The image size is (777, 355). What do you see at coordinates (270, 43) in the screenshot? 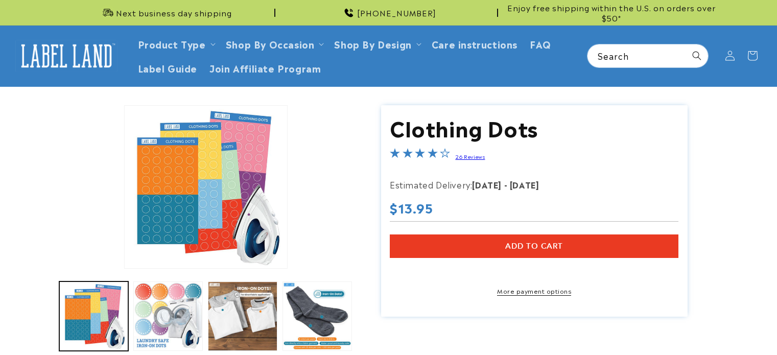
I see `span: Shop By Occasion` at bounding box center [270, 43].